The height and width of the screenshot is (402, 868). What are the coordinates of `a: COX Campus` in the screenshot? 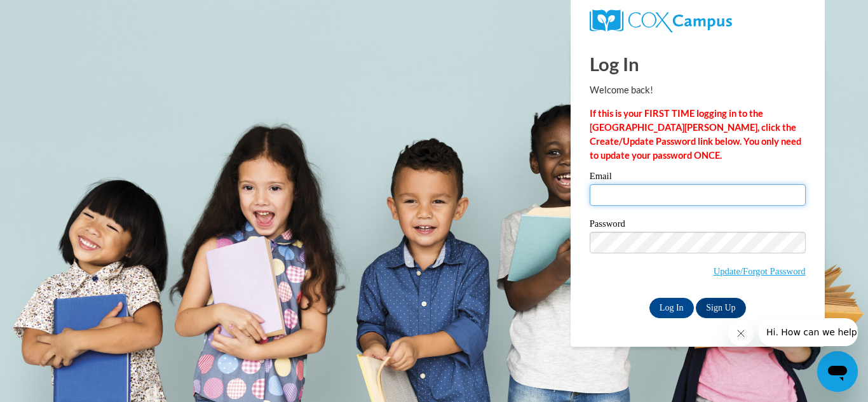 It's located at (698, 21).